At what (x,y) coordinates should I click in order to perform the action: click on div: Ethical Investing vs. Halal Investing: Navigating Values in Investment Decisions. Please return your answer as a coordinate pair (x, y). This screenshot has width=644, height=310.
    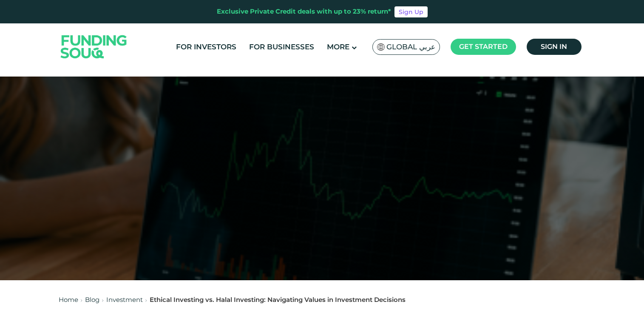
    Looking at the image, I should click on (277, 300).